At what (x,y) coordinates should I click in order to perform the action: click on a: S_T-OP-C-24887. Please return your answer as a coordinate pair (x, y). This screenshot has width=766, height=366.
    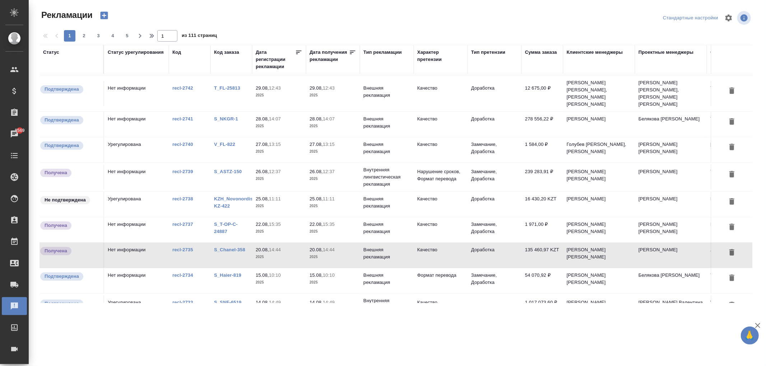
    Looking at the image, I should click on (226, 228).